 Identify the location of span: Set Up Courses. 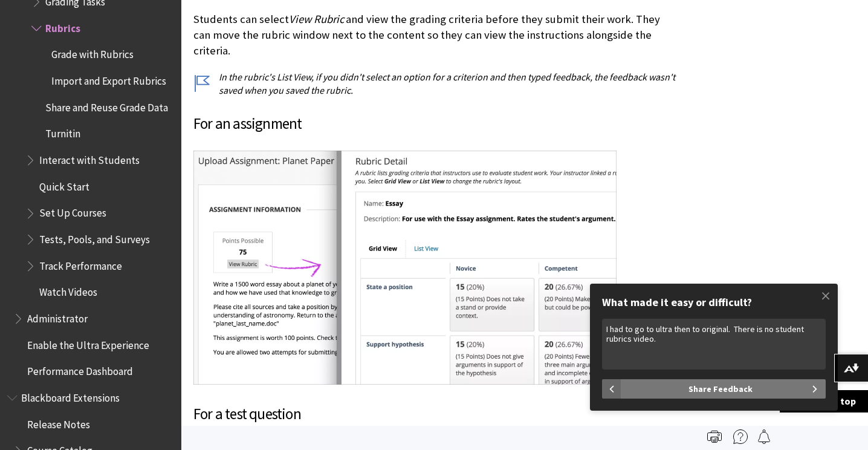
(72, 211).